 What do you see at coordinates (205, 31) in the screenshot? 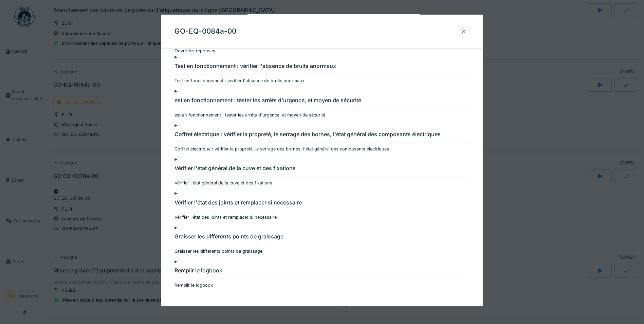
I see `h3: GO-EQ-0084a-00` at bounding box center [205, 31].